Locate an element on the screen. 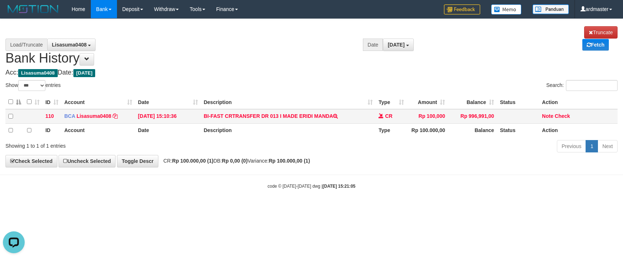 This screenshot has width=623, height=259. span: BCA is located at coordinates (70, 116).